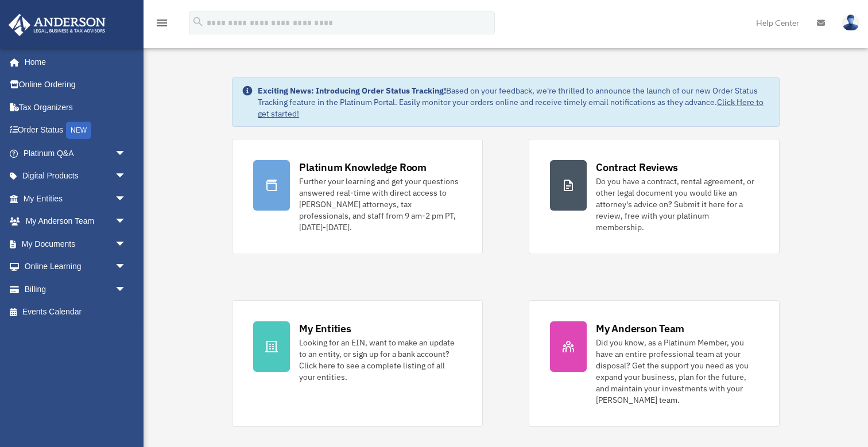 Image resolution: width=868 pixels, height=447 pixels. What do you see at coordinates (654, 196) in the screenshot?
I see `a: Contract Reviews Do you have a contract, rental agreement, or other legal document you would like...` at bounding box center [654, 196].